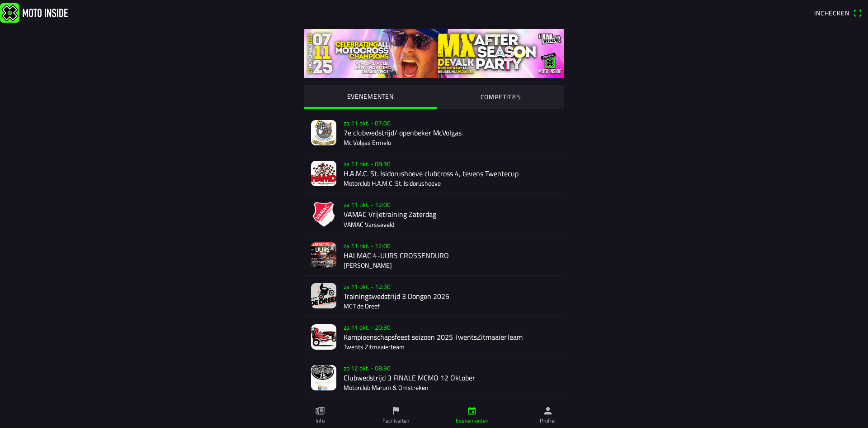 The height and width of the screenshot is (428, 868). I want to click on img: lOLSn726VxCaGFNnlaZ6XcwBmXzx7kLs7LJ84tf7.jpg, so click(324, 296).